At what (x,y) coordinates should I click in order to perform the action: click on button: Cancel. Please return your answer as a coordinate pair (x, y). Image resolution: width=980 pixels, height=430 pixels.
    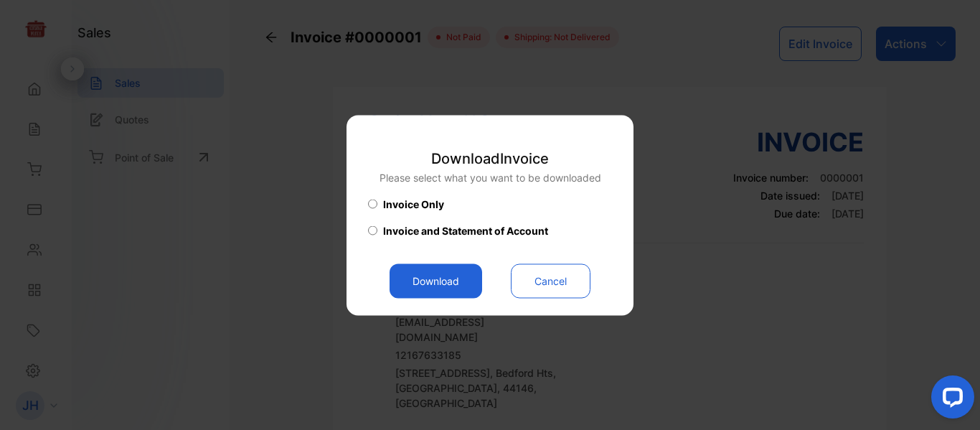
    Looking at the image, I should click on (550, 281).